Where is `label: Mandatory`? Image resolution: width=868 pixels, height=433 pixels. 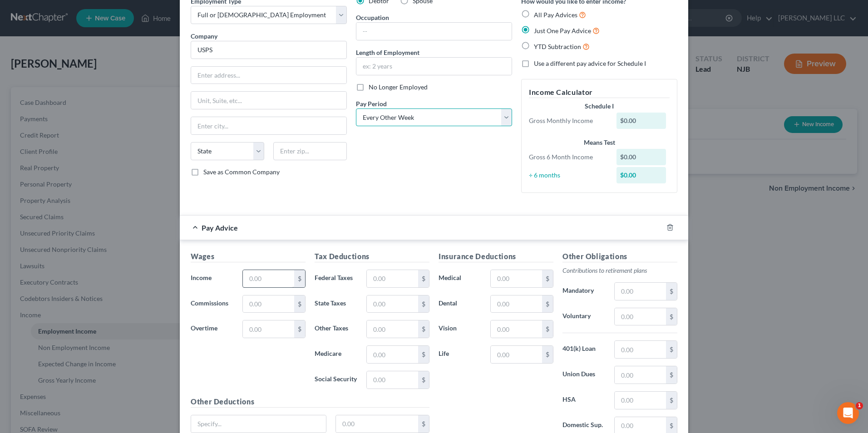
label: Mandatory is located at coordinates (584, 291).